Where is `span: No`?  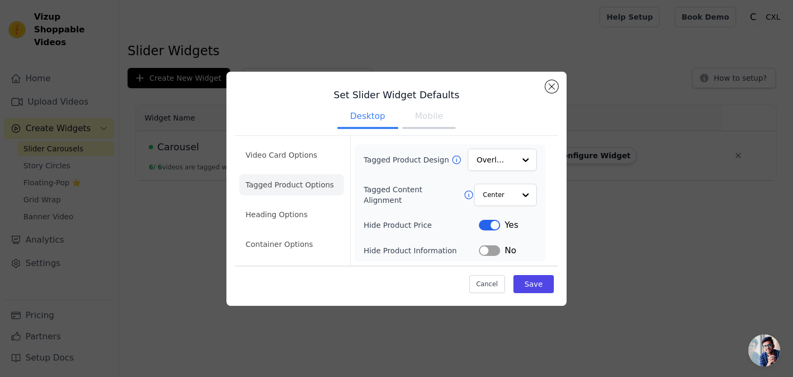 span: No is located at coordinates (510, 251).